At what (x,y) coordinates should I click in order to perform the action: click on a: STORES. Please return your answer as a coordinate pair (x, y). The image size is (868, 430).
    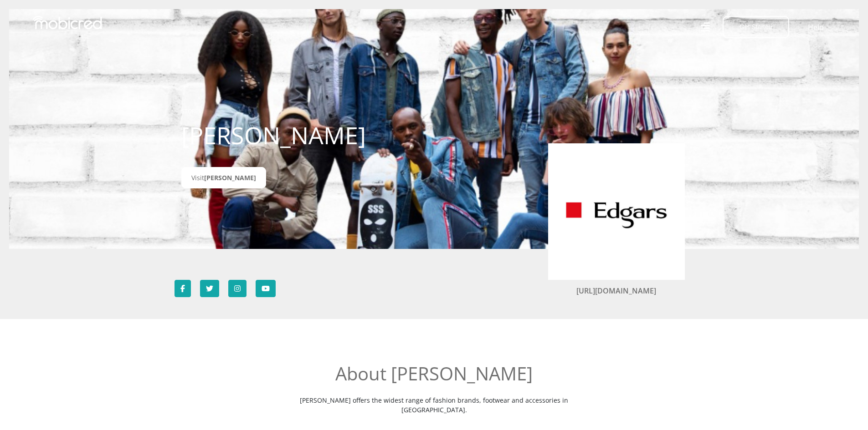
    Looking at the image, I should click on (191, 111).